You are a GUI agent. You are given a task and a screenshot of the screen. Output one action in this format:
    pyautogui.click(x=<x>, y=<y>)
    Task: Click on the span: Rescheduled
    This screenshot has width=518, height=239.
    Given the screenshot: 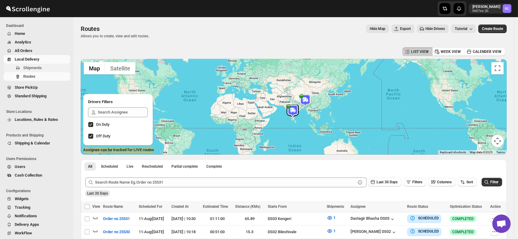 What is the action you would take?
    pyautogui.click(x=152, y=166)
    